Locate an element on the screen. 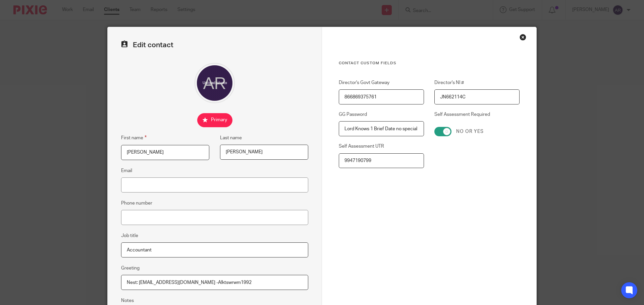 This screenshot has height=305, width=644. h2: Edit contact is located at coordinates (215, 45).